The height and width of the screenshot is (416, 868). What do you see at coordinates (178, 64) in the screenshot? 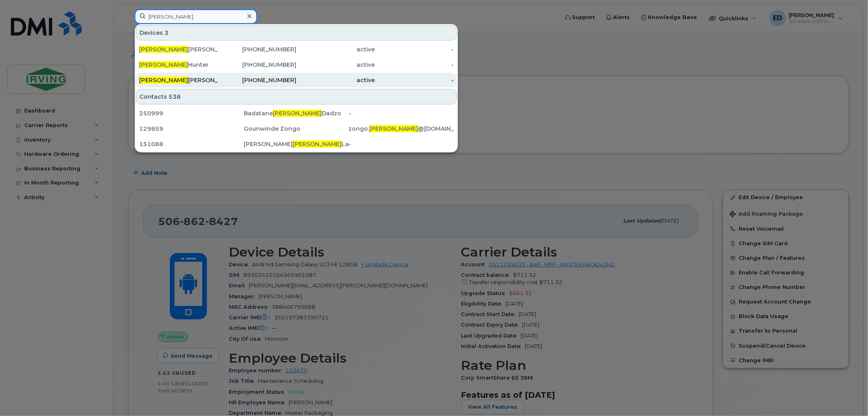
I see `div: Hunter` at bounding box center [178, 64].